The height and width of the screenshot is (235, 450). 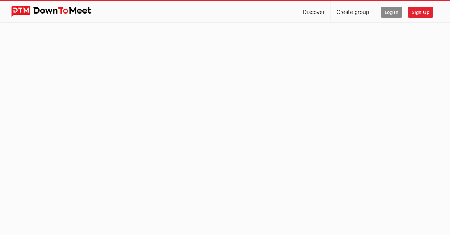 I want to click on a: Sign Up, so click(x=423, y=11).